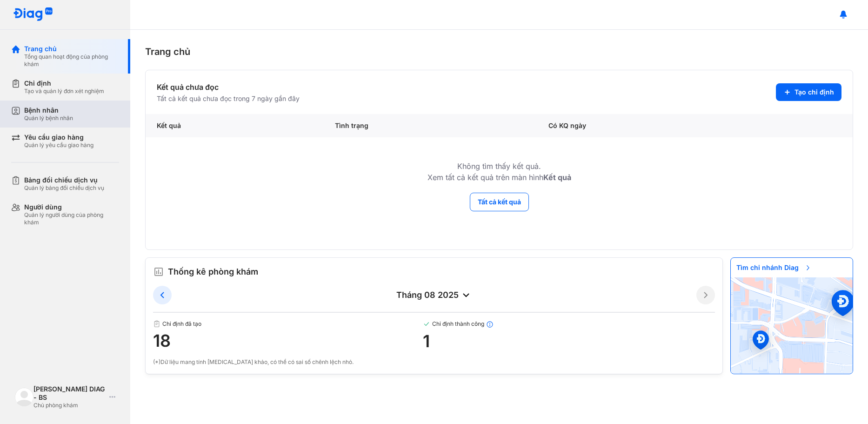 The width and height of the screenshot is (868, 424). Describe the element at coordinates (213, 272) in the screenshot. I see `span: Thống kê phòng khám` at that location.